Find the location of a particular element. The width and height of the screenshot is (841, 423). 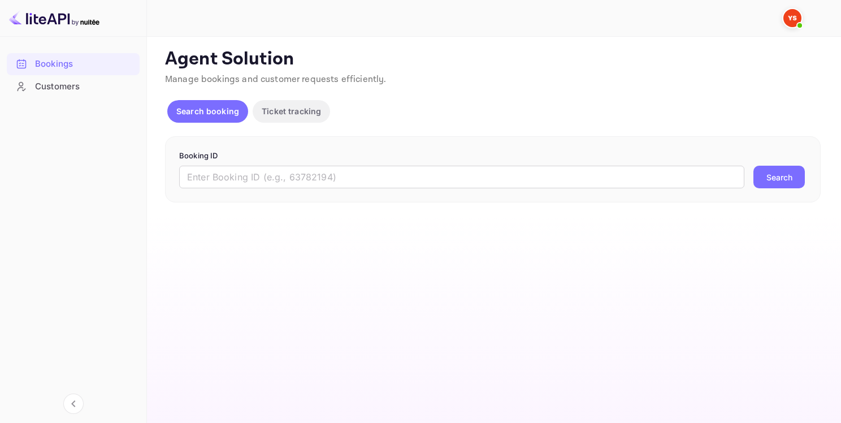

a: Bookings is located at coordinates (73, 63).